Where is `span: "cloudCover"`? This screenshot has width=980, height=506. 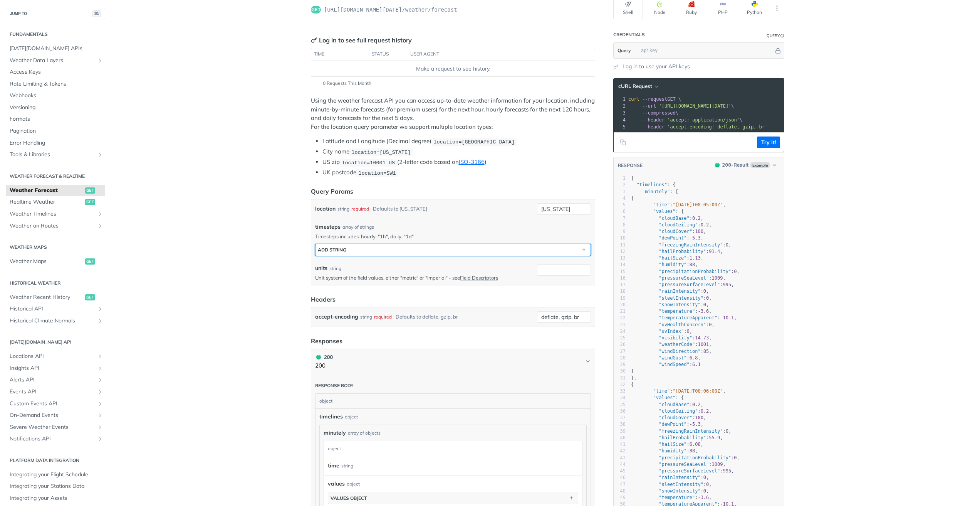 span: "cloudCover" is located at coordinates (675, 231).